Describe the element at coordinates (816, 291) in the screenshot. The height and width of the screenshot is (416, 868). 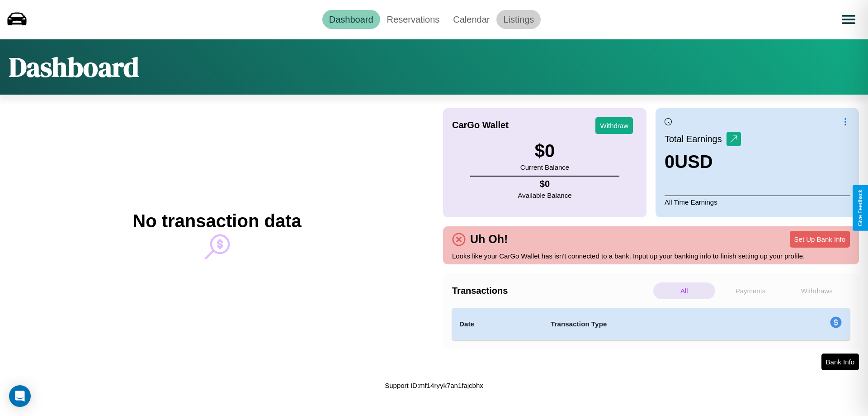
I see `p: Withdraws` at that location.